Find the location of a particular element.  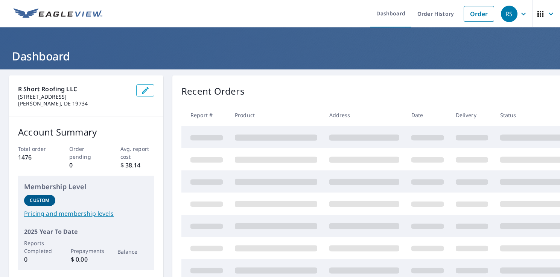

th: Product is located at coordinates (276, 115).